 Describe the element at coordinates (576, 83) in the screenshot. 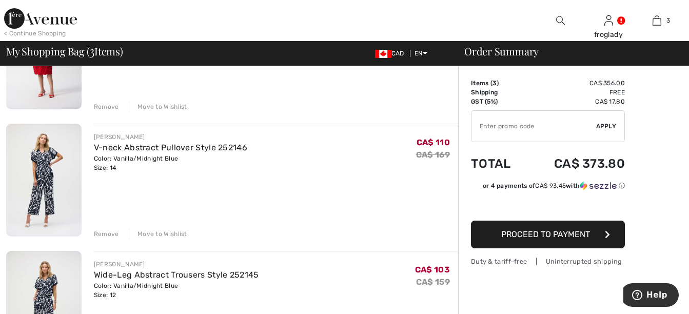

I see `td: CA$ 356.00` at that location.